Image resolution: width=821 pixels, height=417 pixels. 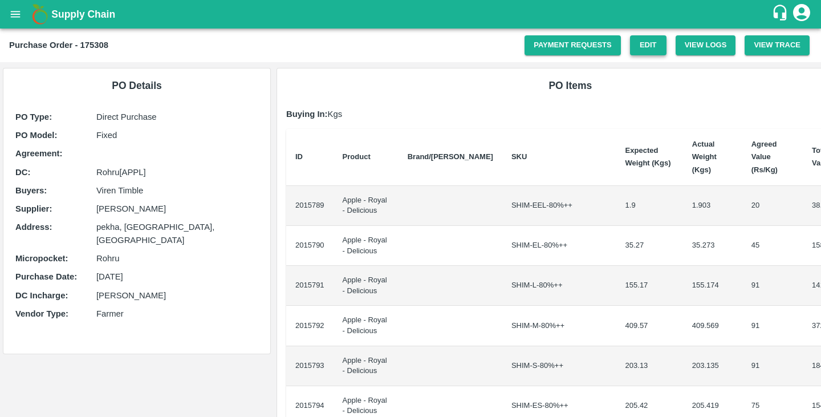 What do you see at coordinates (15, 14) in the screenshot?
I see `button: open drawer` at bounding box center [15, 14].